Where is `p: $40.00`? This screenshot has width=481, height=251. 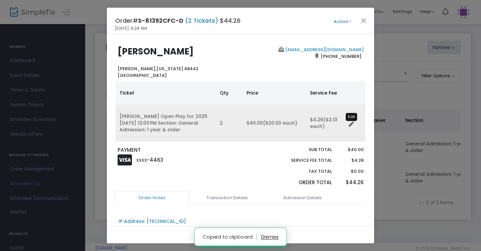 p: $40.00 is located at coordinates (351, 150).